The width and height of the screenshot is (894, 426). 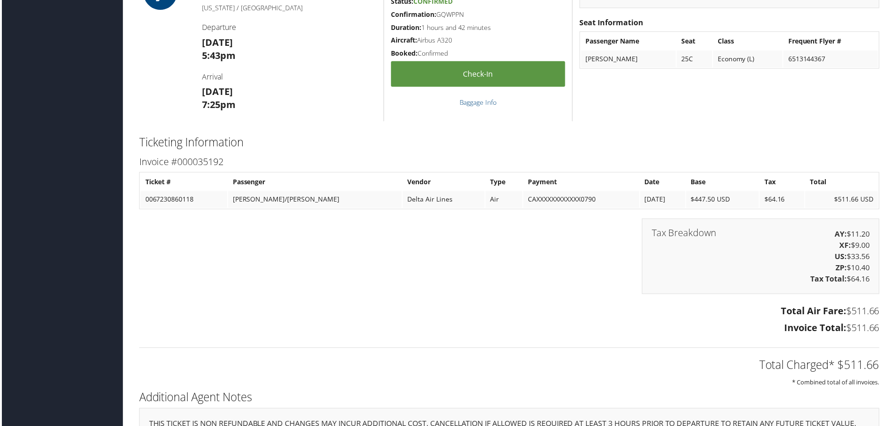 What do you see at coordinates (843, 235) in the screenshot?
I see `strong: AY:` at bounding box center [843, 235].